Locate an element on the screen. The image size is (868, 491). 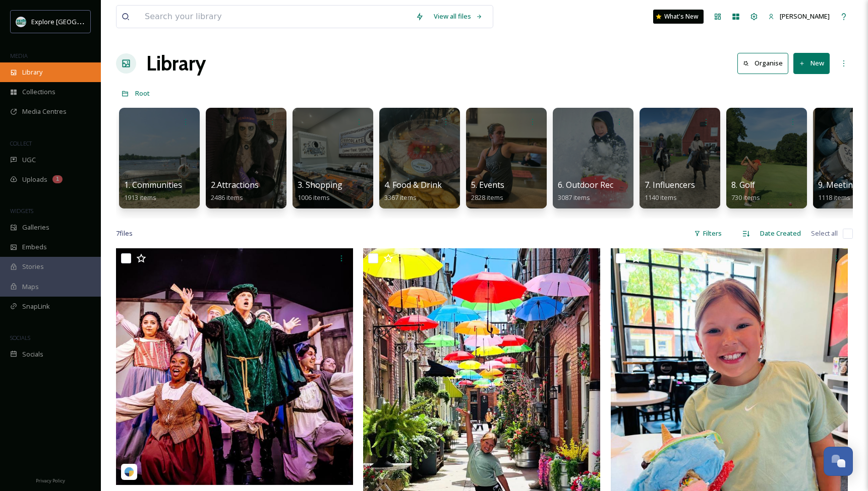
span: SnapLink is located at coordinates (36, 307).